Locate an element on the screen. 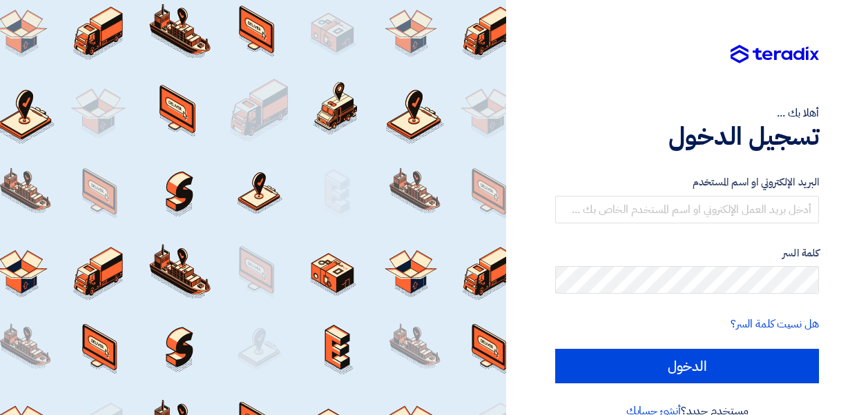 The width and height of the screenshot is (868, 415). label: كلمة السر is located at coordinates (687, 253).